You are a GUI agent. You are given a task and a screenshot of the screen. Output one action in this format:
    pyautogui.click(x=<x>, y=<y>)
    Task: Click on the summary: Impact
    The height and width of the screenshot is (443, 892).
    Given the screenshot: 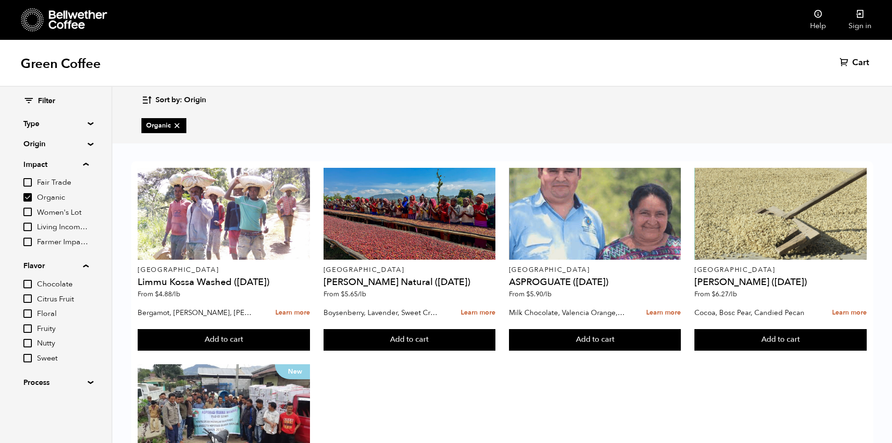 What is the action you would take?
    pyautogui.click(x=56, y=164)
    